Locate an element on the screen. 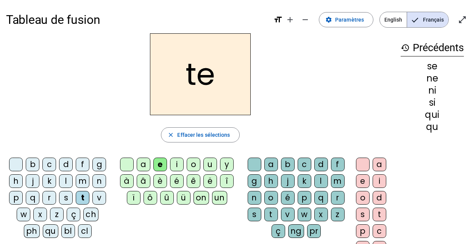  div: ch is located at coordinates (91, 214).